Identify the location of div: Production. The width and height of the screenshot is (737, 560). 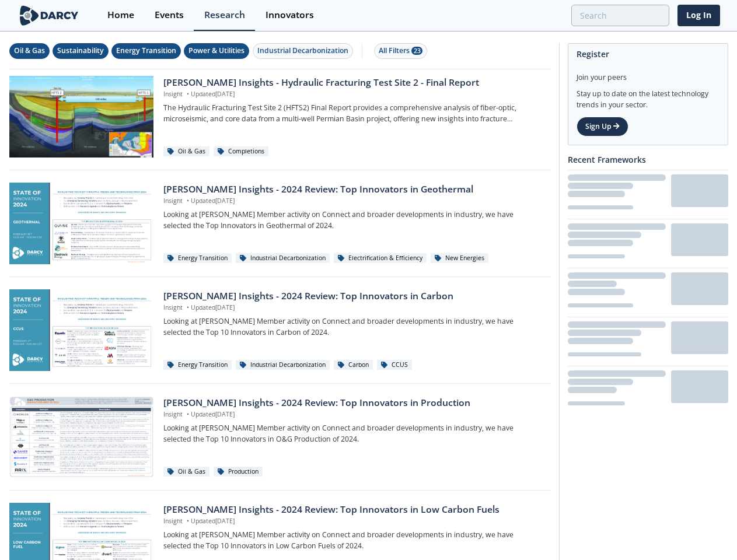
(238, 472).